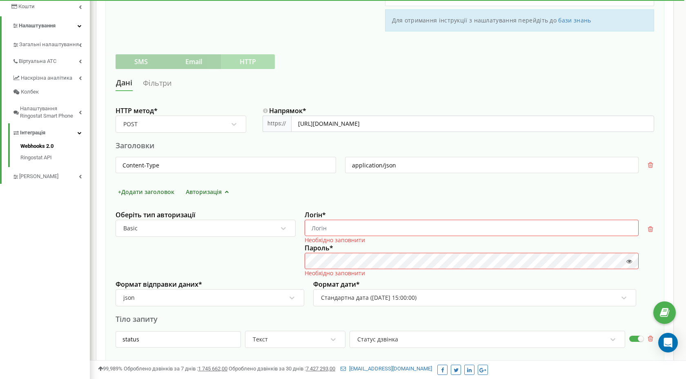  I want to click on a: Інтеграція, so click(51, 132).